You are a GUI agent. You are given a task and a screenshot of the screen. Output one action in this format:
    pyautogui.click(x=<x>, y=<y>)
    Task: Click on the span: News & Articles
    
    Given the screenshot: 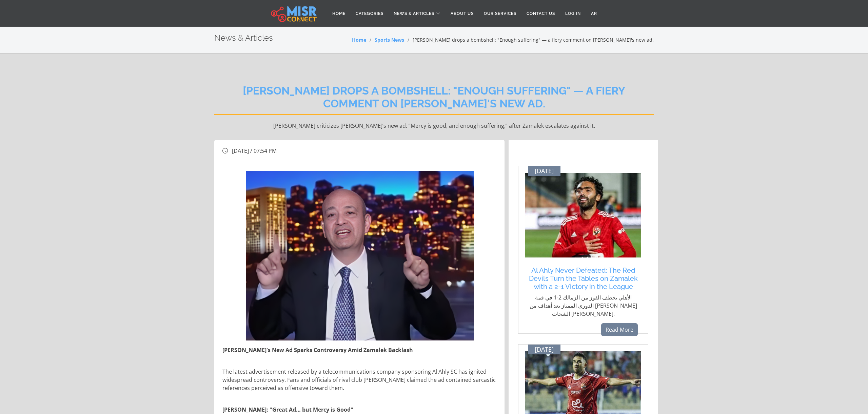 What is the action you would take?
    pyautogui.click(x=414, y=14)
    